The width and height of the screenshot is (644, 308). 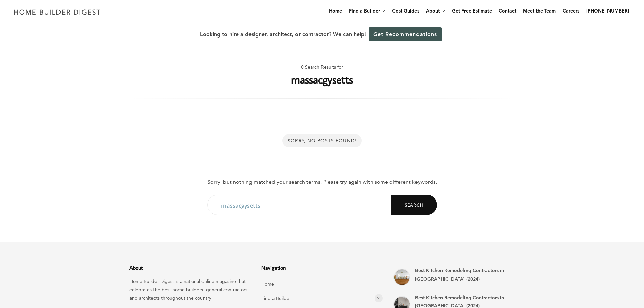 I want to click on a: Get Recommendations, so click(x=405, y=34).